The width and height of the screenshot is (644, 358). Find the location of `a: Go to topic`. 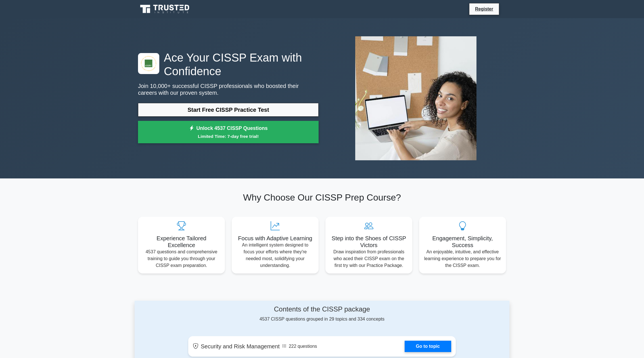

a: Go to topic is located at coordinates (428, 347).